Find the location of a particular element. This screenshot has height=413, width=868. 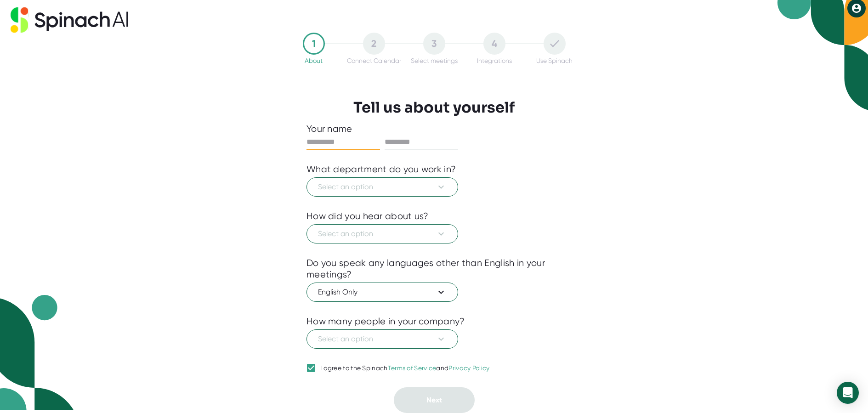

div: Use Spinach is located at coordinates (554, 61).